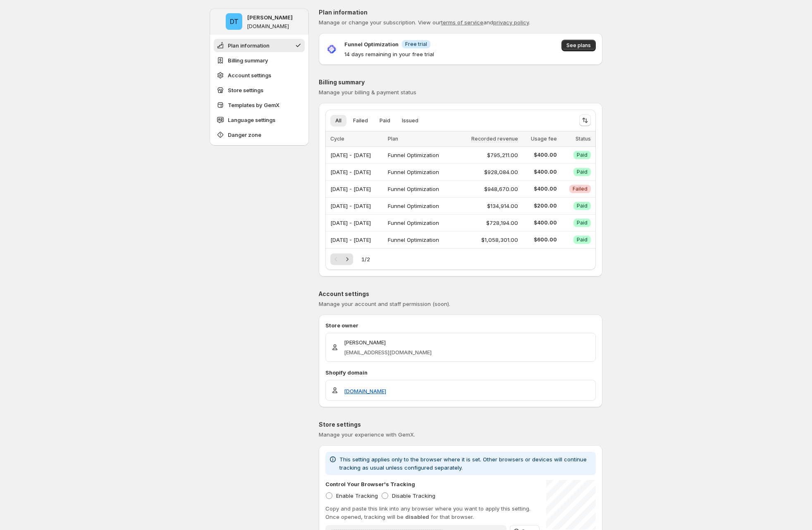 The image size is (812, 530). What do you see at coordinates (416, 44) in the screenshot?
I see `span: Free trial` at bounding box center [416, 44].